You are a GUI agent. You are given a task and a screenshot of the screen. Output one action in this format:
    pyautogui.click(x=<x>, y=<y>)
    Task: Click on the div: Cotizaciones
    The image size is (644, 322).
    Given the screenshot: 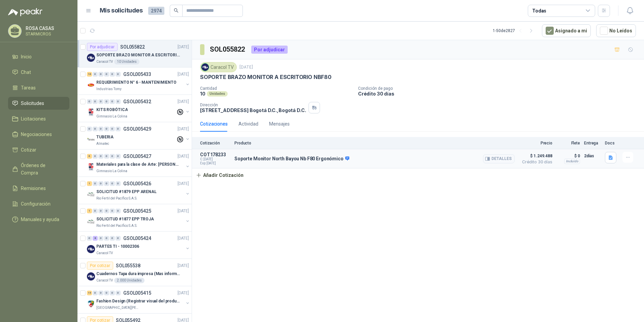 What is the action you would take?
    pyautogui.click(x=214, y=124)
    